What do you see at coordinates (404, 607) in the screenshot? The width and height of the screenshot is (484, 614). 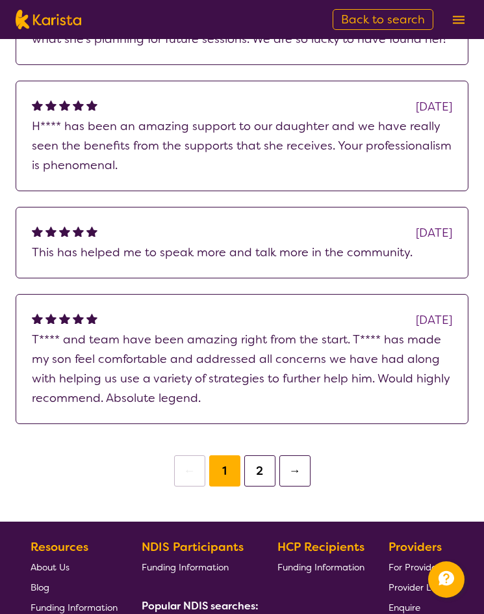 I see `span: Enquire` at bounding box center [404, 607].